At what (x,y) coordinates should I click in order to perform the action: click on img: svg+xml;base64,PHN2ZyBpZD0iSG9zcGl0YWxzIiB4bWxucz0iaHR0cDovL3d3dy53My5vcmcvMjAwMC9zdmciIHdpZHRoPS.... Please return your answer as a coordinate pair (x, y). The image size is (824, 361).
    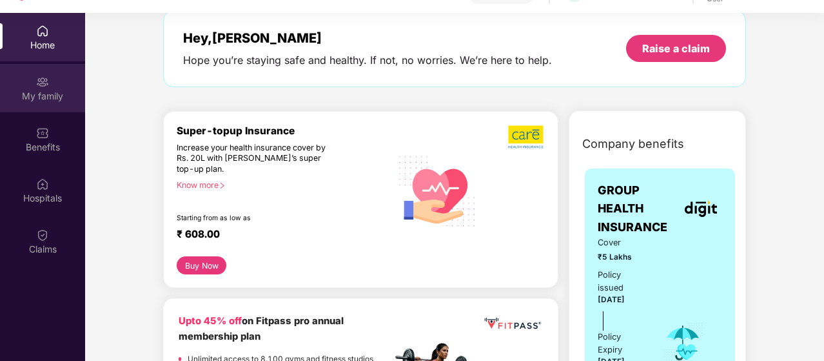
    Looking at the image, I should click on (43, 184).